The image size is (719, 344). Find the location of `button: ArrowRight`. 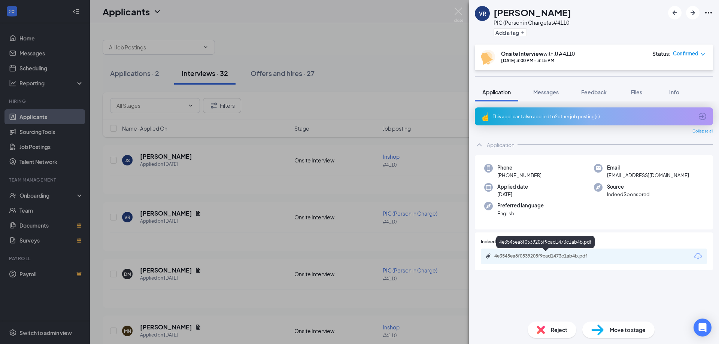

button: ArrowRight is located at coordinates (693, 13).